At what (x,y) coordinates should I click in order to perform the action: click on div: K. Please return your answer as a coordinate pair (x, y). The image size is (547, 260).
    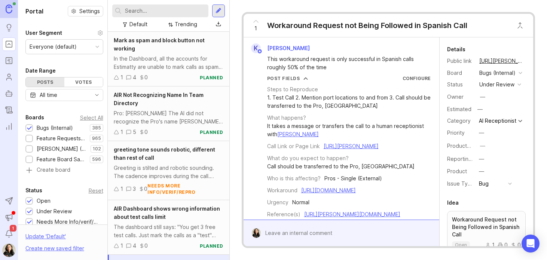
    Looking at the image, I should click on (256, 48).